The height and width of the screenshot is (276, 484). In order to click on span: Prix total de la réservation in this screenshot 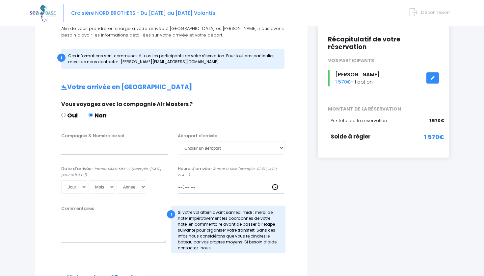, I will do `click(358, 120)`.